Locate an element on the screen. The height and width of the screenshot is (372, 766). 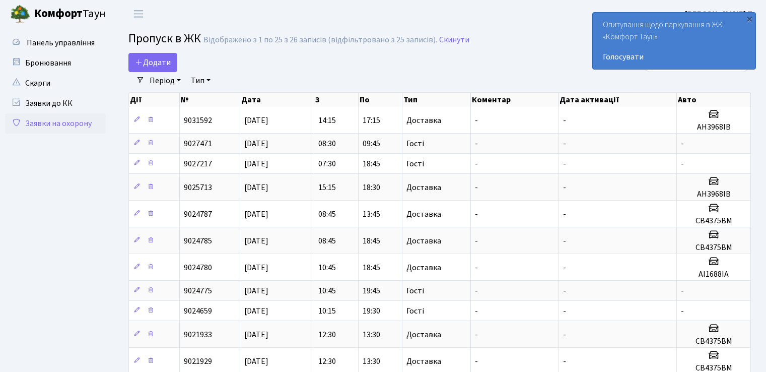
span: Пропуск в ЖК is located at coordinates (165, 38).